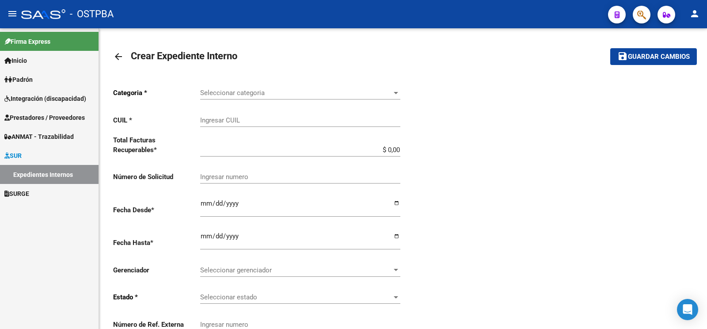 This screenshot has width=707, height=329. Describe the element at coordinates (13, 155) in the screenshot. I see `span: SUR` at that location.